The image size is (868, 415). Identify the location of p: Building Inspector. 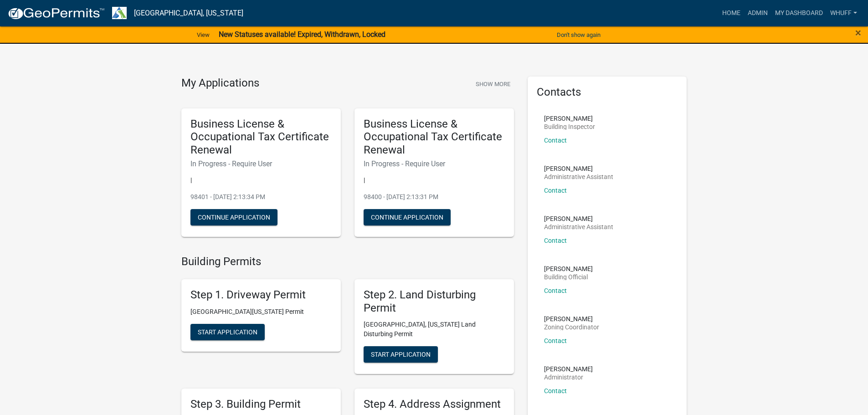
(570, 127).